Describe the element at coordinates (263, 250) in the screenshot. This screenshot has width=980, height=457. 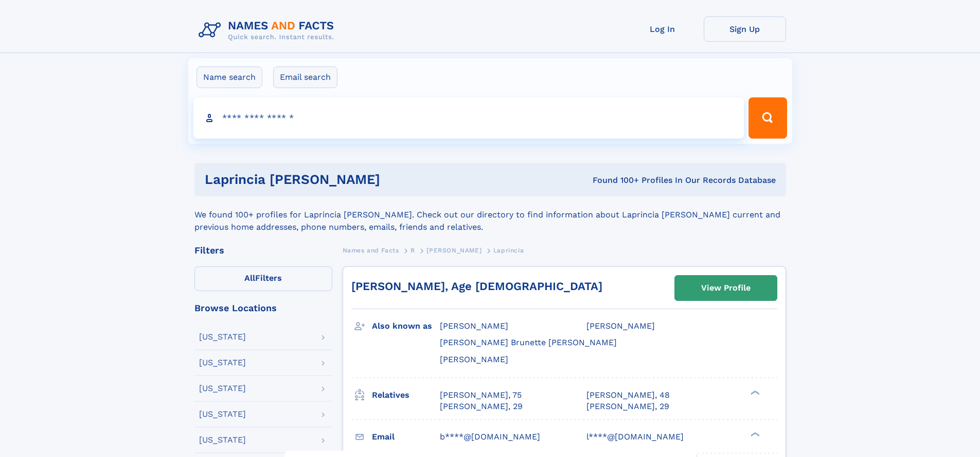
I see `div: Filters` at that location.